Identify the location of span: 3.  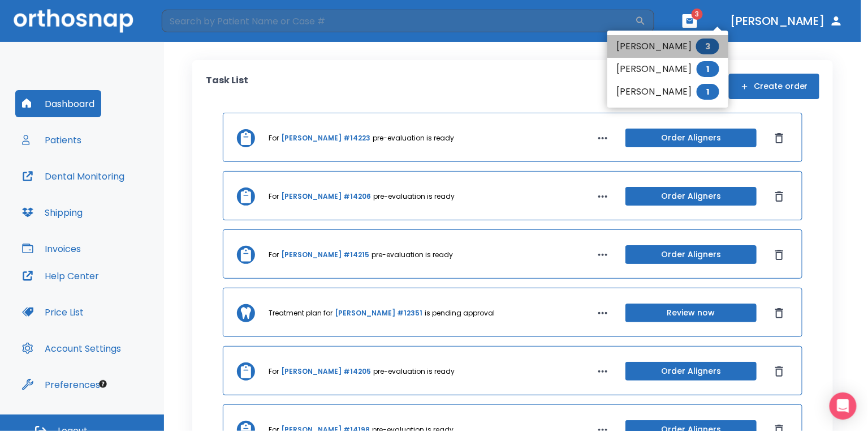
(707, 46).